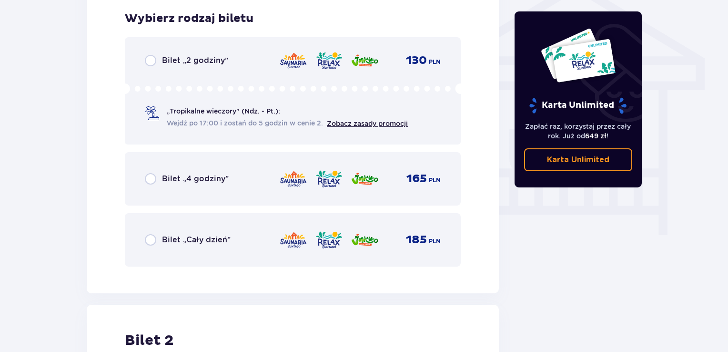  I want to click on span: 130, so click(417, 61).